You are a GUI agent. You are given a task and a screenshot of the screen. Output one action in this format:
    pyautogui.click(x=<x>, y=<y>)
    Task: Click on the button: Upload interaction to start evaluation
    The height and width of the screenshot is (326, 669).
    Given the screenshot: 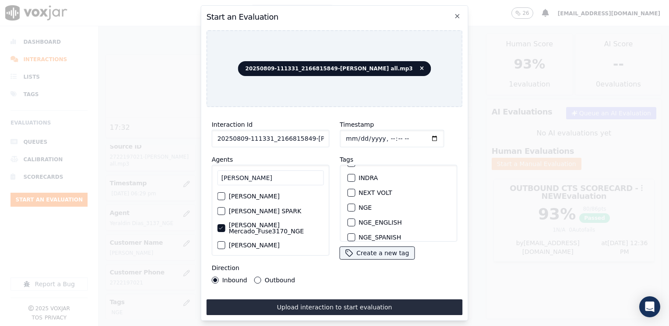 What is the action you would take?
    pyautogui.click(x=334, y=308)
    